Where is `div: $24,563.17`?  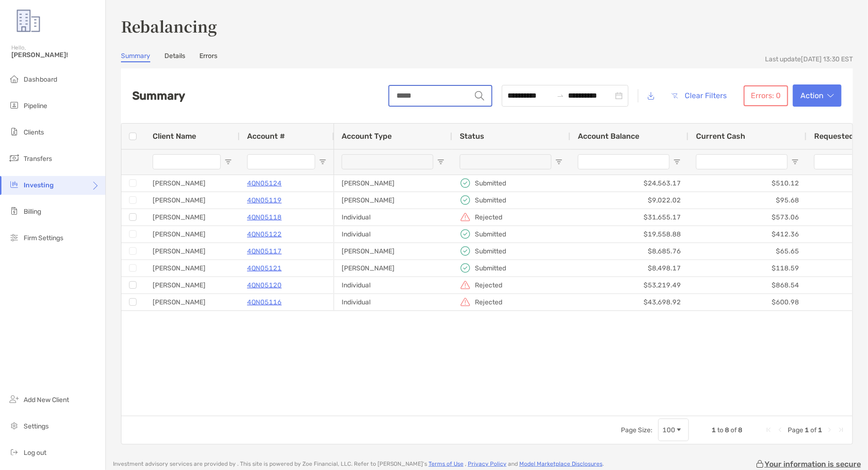 div: $24,563.17 is located at coordinates (629, 183).